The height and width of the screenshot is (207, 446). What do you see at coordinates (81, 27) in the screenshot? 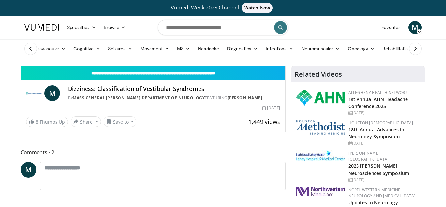
I see `a: Specialties` at bounding box center [81, 27].